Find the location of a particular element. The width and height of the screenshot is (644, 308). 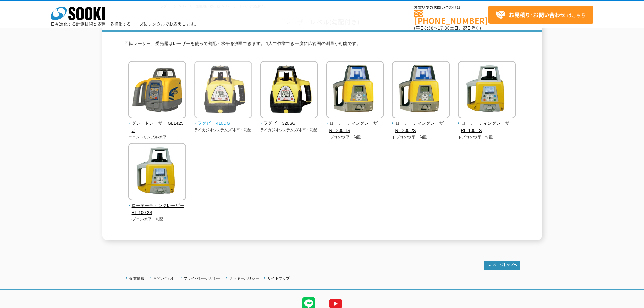

span: ローテーティングレーザー RL-100 2S is located at coordinates (157, 209).